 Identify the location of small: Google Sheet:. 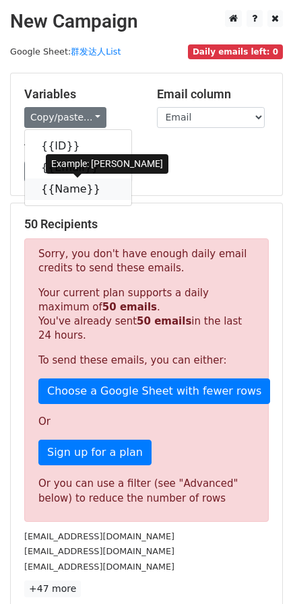
(65, 51).